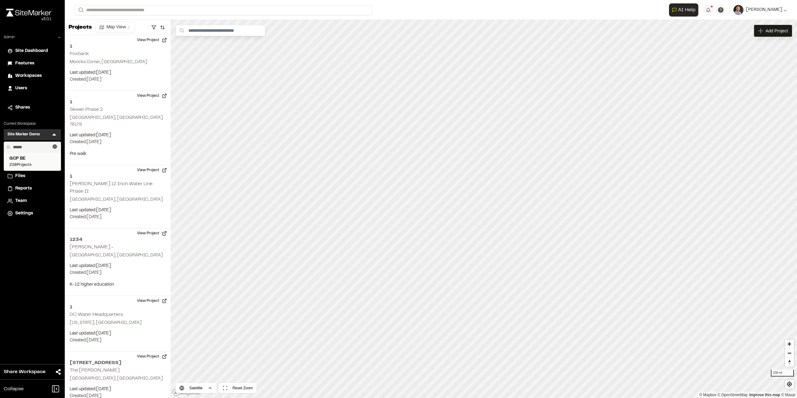 The height and width of the screenshot is (398, 797). Describe the element at coordinates (80, 27) in the screenshot. I see `p: Projects` at that location.